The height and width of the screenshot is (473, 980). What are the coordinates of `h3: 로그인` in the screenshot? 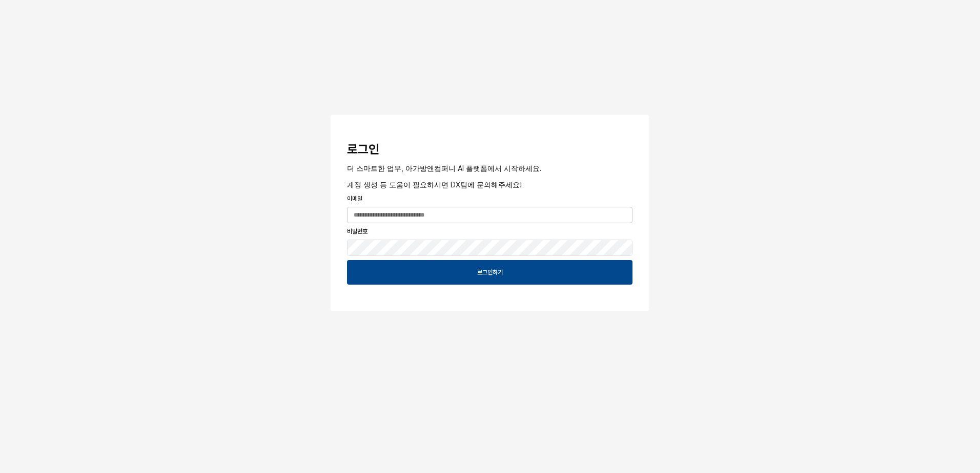 It's located at (490, 150).